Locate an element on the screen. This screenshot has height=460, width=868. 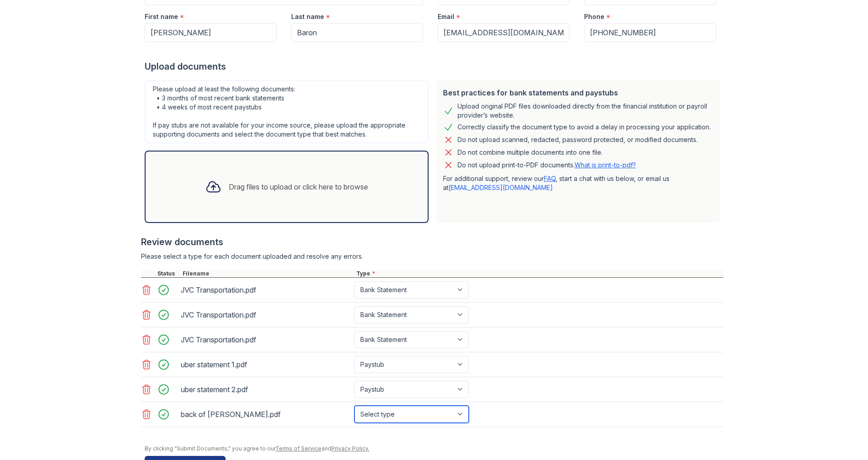
div: Please select a type for each document uploaded and resolve any errors. is located at coordinates (432, 257).